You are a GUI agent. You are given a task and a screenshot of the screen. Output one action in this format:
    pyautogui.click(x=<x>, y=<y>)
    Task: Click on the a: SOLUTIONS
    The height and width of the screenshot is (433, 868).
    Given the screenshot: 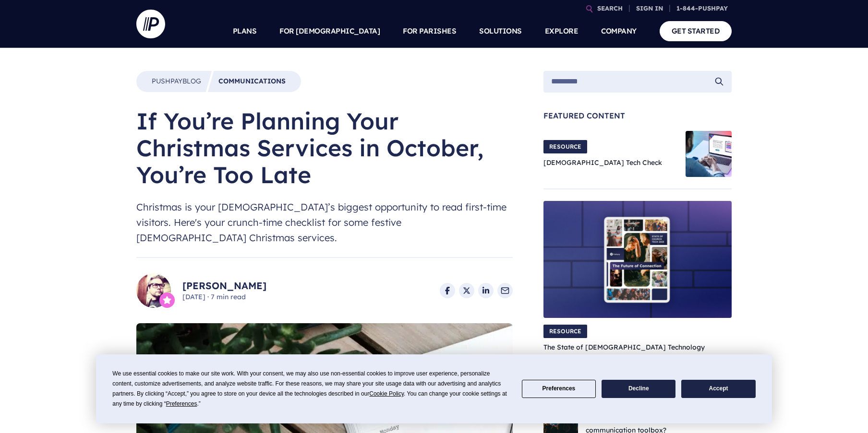 What is the action you would take?
    pyautogui.click(x=501, y=32)
    